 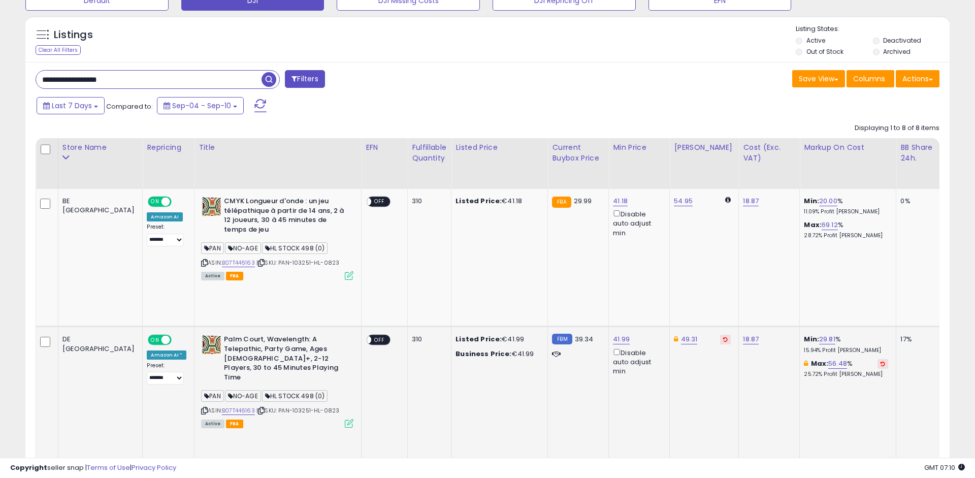 I want to click on strong: Copyright, so click(x=28, y=467).